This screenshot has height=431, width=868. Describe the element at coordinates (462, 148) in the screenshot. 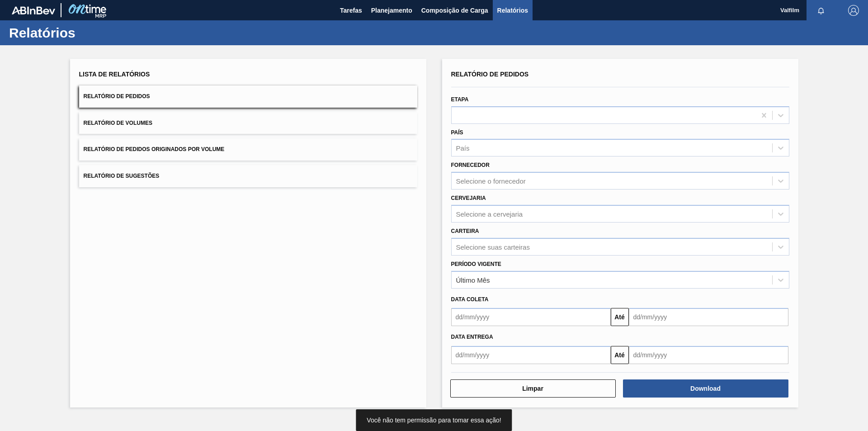

I see `div: País` at that location.